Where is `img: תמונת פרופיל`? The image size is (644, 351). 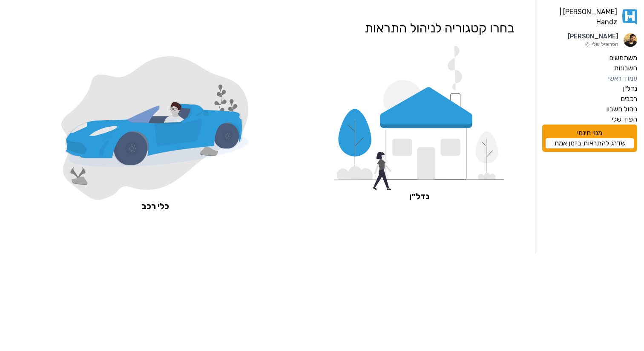 img: תמונת פרופיל is located at coordinates (631, 40).